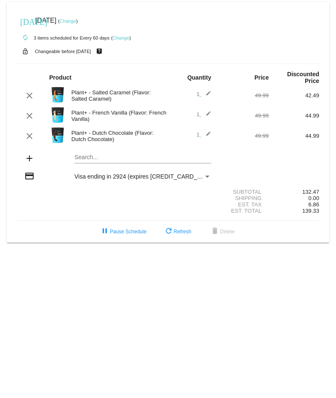 The width and height of the screenshot is (336, 398). What do you see at coordinates (58, 135) in the screenshot?
I see `img: Image-1-Carousel-Plant-Chocolate-no-badge-Transp.png` at bounding box center [58, 135].